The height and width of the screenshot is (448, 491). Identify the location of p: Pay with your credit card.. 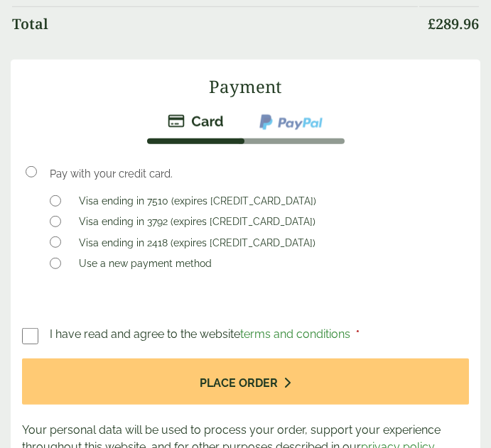
(255, 174).